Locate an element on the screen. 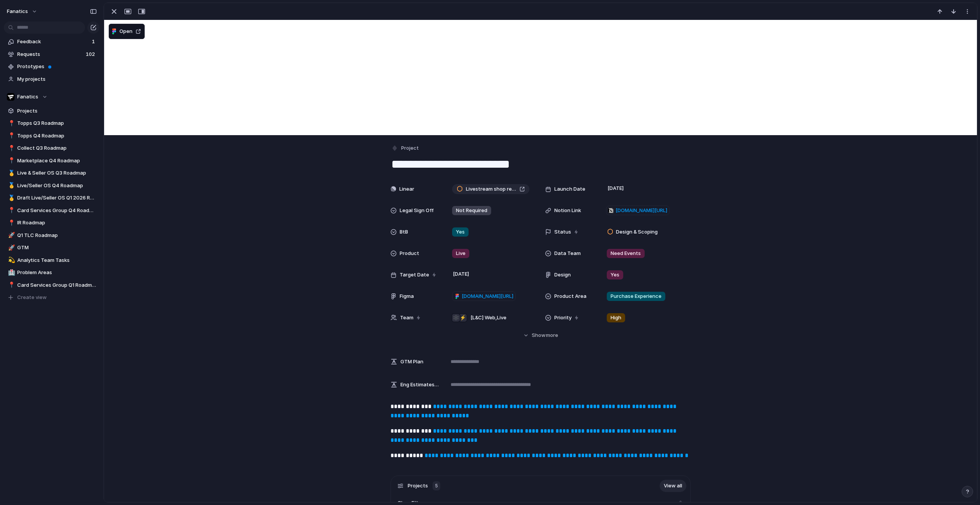 Image resolution: width=980 pixels, height=505 pixels. span: Show is located at coordinates (538, 336).